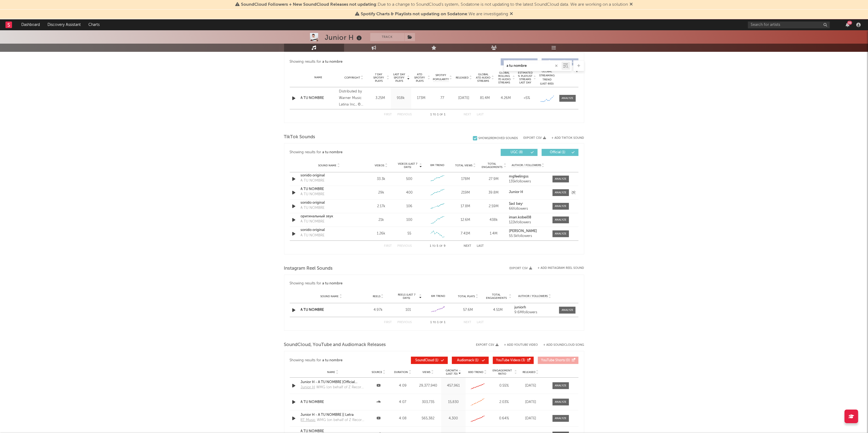 Image resolution: width=868 pixels, height=433 pixels. What do you see at coordinates (493, 179) in the screenshot?
I see `div: 27.9M` at bounding box center [493, 179].